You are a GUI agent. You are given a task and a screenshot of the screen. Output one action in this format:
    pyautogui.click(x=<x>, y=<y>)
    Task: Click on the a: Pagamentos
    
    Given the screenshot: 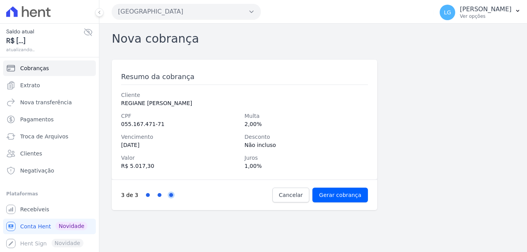 What is the action you would take?
    pyautogui.click(x=49, y=119)
    